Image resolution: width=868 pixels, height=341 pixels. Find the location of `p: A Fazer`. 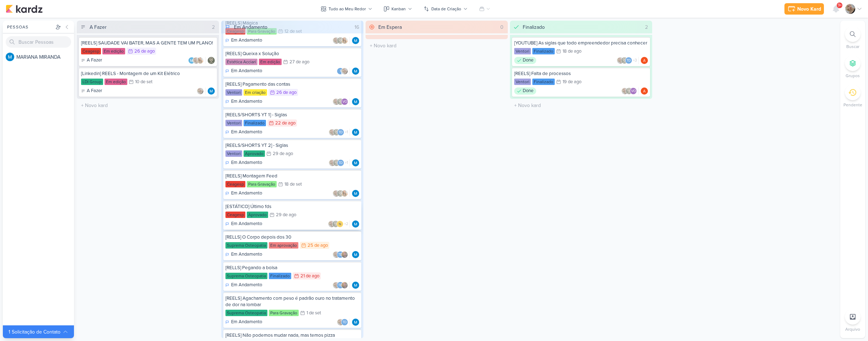

p: A Fazer is located at coordinates (94, 60).